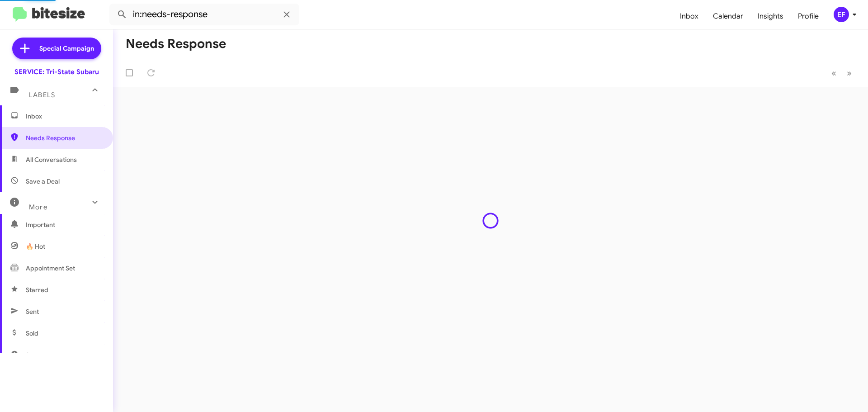 This screenshot has height=412, width=868. What do you see at coordinates (842, 73) in the screenshot?
I see `nav: Page navigation example` at bounding box center [842, 73].